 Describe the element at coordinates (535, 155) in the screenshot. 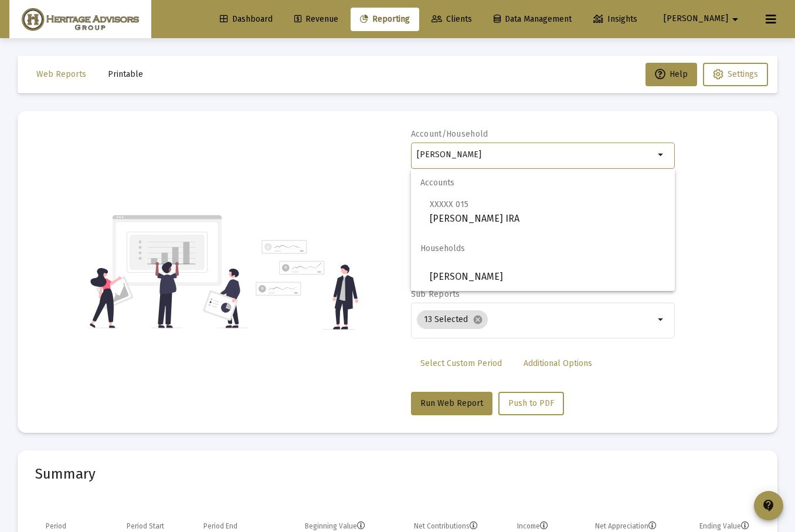

I see `input: Search or select an account or household` at that location.